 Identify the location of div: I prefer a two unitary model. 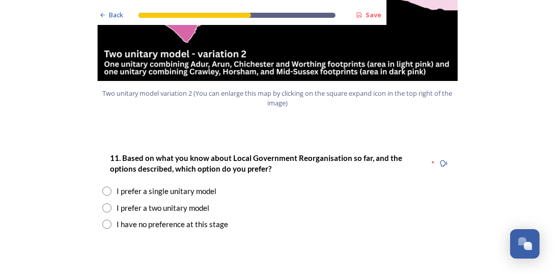
(163, 208).